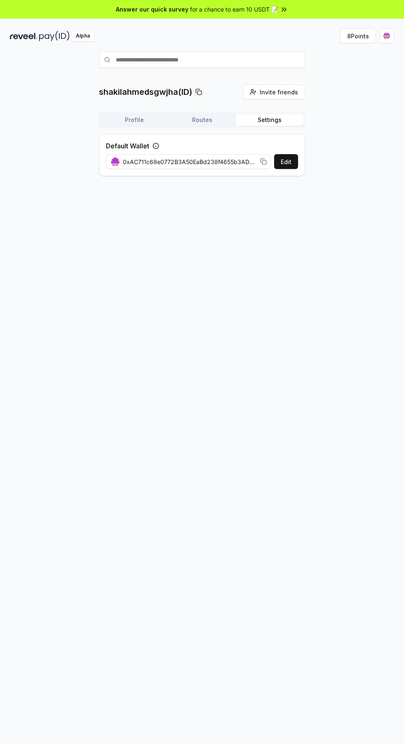 This screenshot has height=744, width=404. What do you see at coordinates (190, 162) in the screenshot?
I see `span: 0xAC711c68e0772B3A50EaBd238f4655b3ADD47E0d` at bounding box center [190, 162].